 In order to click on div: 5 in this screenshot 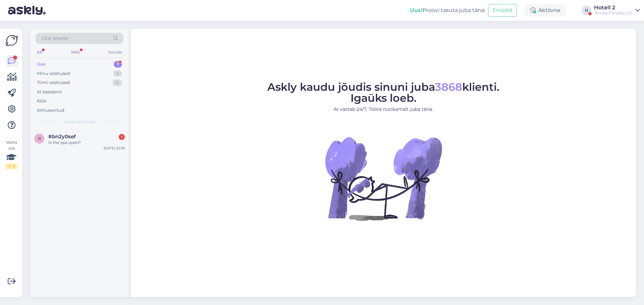, I will do `click(117, 74)`.